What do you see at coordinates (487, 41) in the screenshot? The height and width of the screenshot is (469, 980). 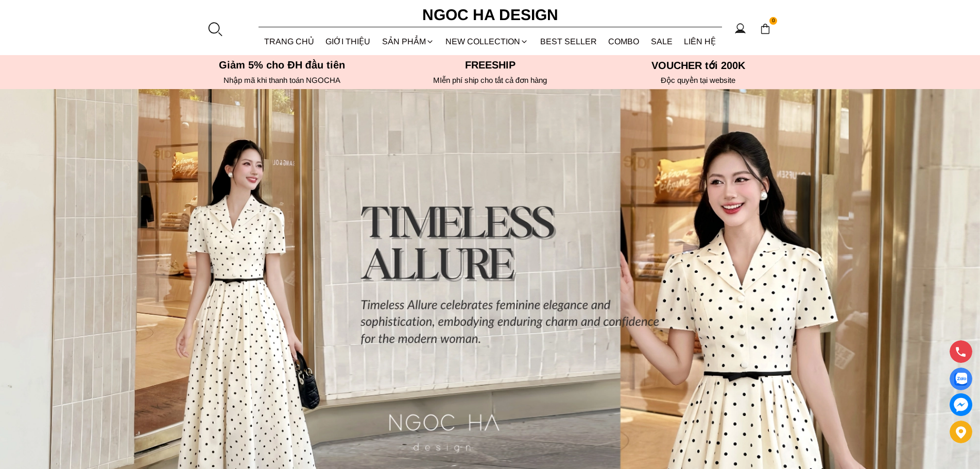 I see `a: NEW COLLECTION` at bounding box center [487, 41].